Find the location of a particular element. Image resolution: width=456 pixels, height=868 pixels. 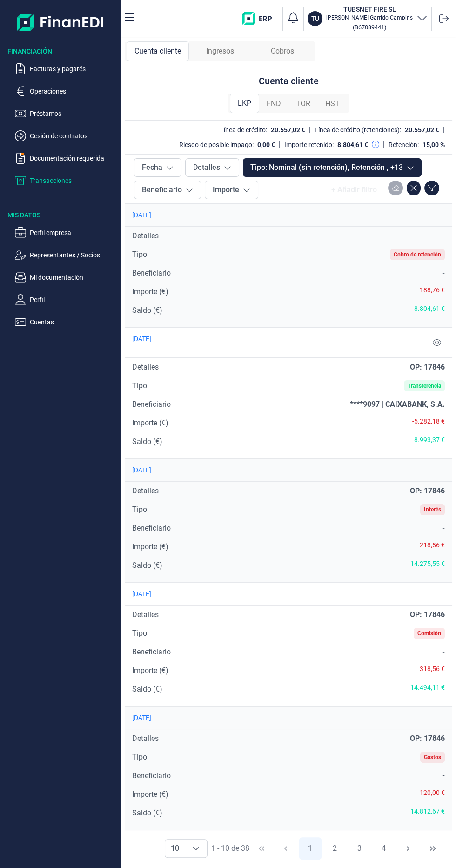

button: Representantes / Socios is located at coordinates (66, 255).